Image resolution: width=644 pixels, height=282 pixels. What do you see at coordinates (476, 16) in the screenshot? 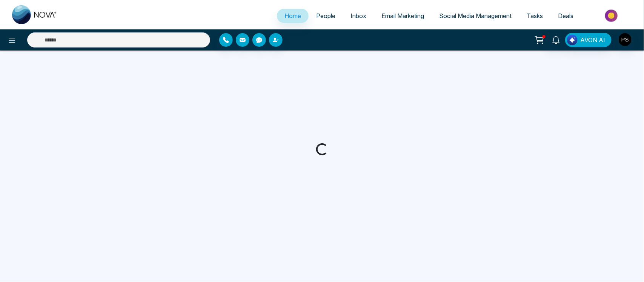
I see `span: Social Media Management` at bounding box center [476, 16].